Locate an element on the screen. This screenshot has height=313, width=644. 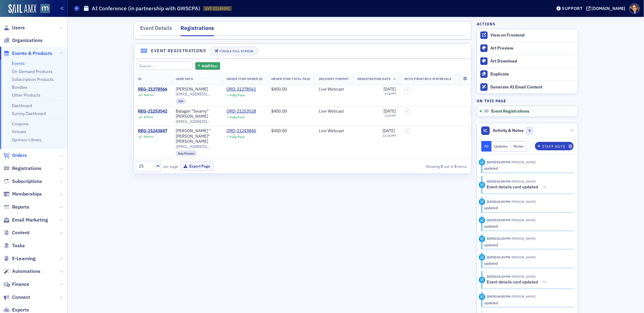
span: Finance is located at coordinates (20, 285).